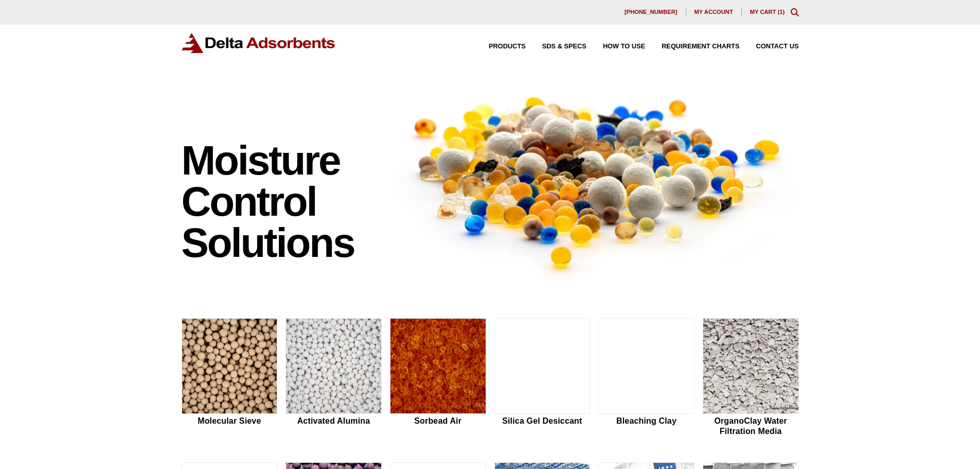 The width and height of the screenshot is (980, 469). What do you see at coordinates (778, 46) in the screenshot?
I see `span: Contact Us` at bounding box center [778, 46].